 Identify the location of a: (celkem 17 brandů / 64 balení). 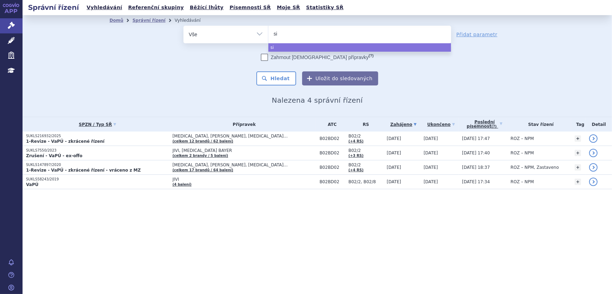
(203, 170).